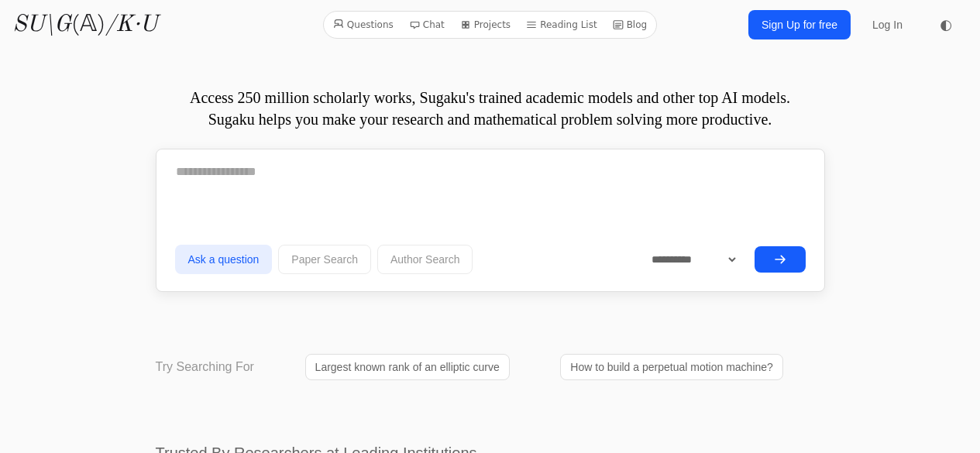 This screenshot has width=980, height=453. What do you see at coordinates (888, 24) in the screenshot?
I see `a: Log In` at bounding box center [888, 24].